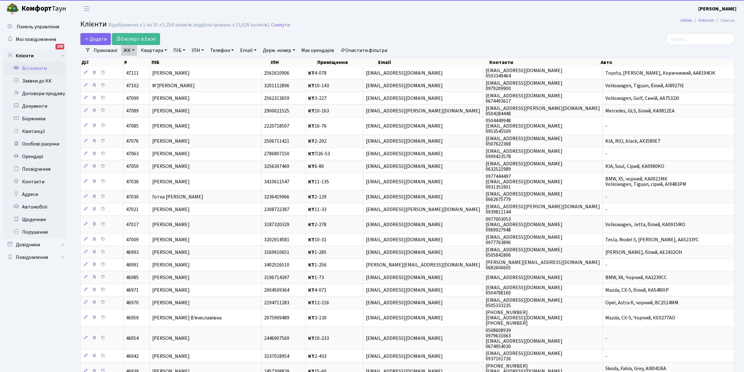  What do you see at coordinates (640, 318) in the screenshot?
I see `span: Mazda, CX-5, Чорний, КЕ0277АО` at bounding box center [640, 318].